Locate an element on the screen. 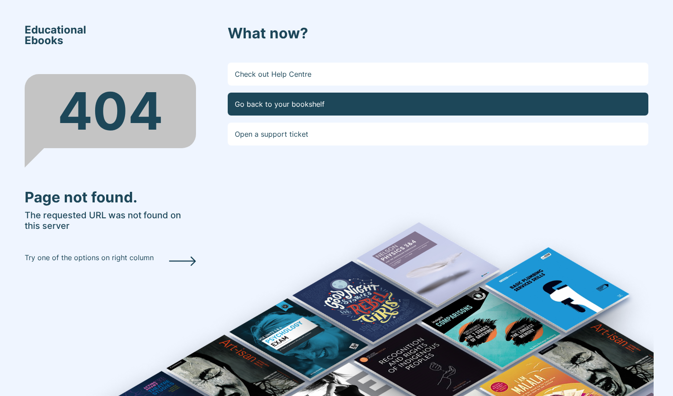  div: 404 is located at coordinates (110, 111).